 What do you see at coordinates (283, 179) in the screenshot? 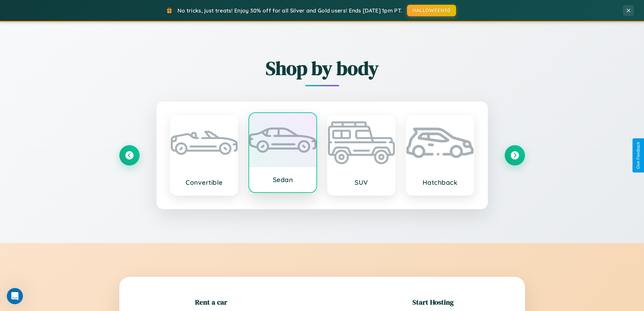
I see `h3: Sedan` at bounding box center [283, 179].